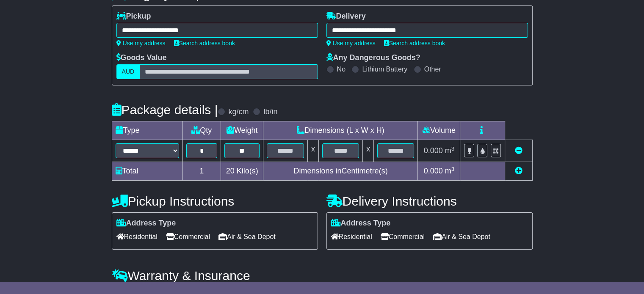 Image resolution: width=644 pixels, height=294 pixels. I want to click on label: Pickup, so click(134, 16).